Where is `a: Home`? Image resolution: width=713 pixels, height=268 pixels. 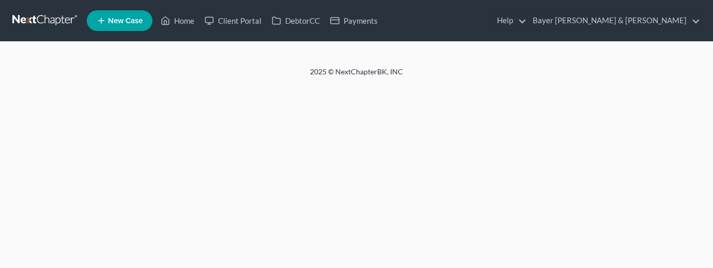 a: Home is located at coordinates (177, 21).